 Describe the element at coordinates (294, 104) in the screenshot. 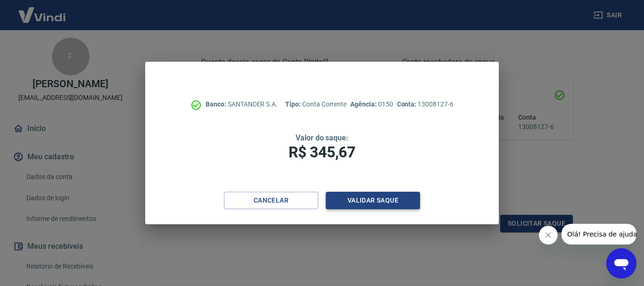

I see `span: Tipo:` at that location.